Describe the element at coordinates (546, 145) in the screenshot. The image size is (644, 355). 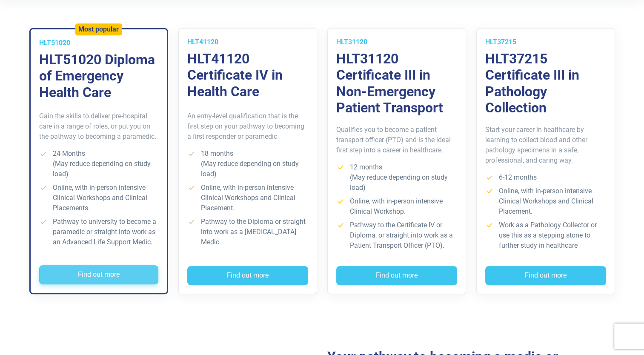
I see `p: Start your career in healthcare by learning to collect blood and other pathology specimens in a s...` at that location.